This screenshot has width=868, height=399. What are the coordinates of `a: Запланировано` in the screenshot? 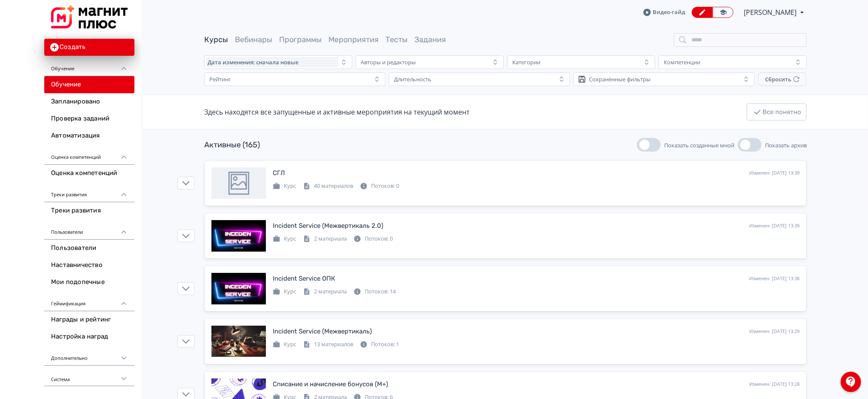 It's located at (90, 102).